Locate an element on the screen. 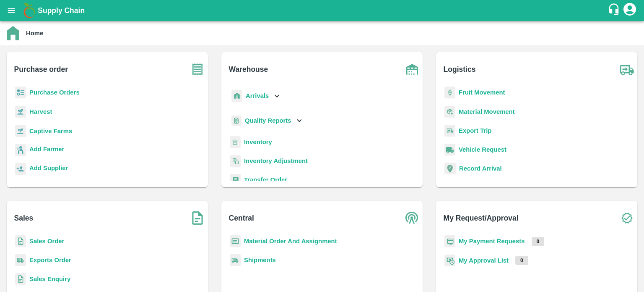 This screenshot has height=292, width=644. img: inventory is located at coordinates (235, 161).